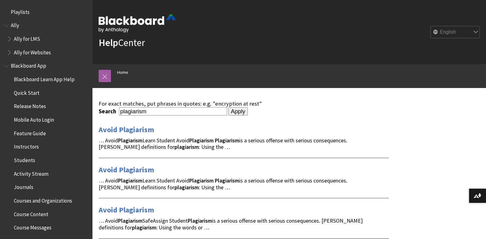 The height and width of the screenshot is (239, 486). Describe the element at coordinates (123, 72) in the screenshot. I see `a: Home` at that location.